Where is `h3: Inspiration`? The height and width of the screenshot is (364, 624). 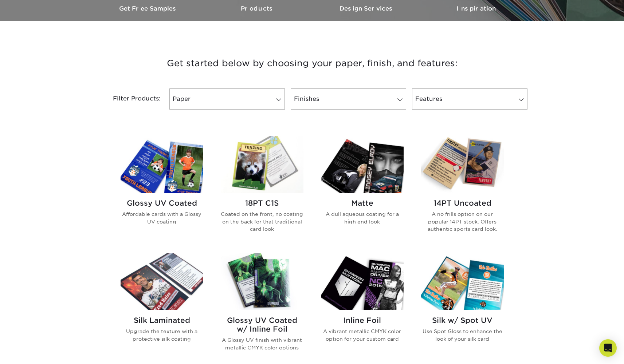 h3: Inspiration is located at coordinates (476, 9).